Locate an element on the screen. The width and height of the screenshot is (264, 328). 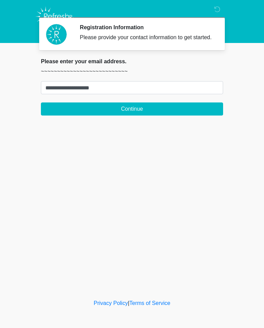
a: Terms of Service is located at coordinates (149, 302).